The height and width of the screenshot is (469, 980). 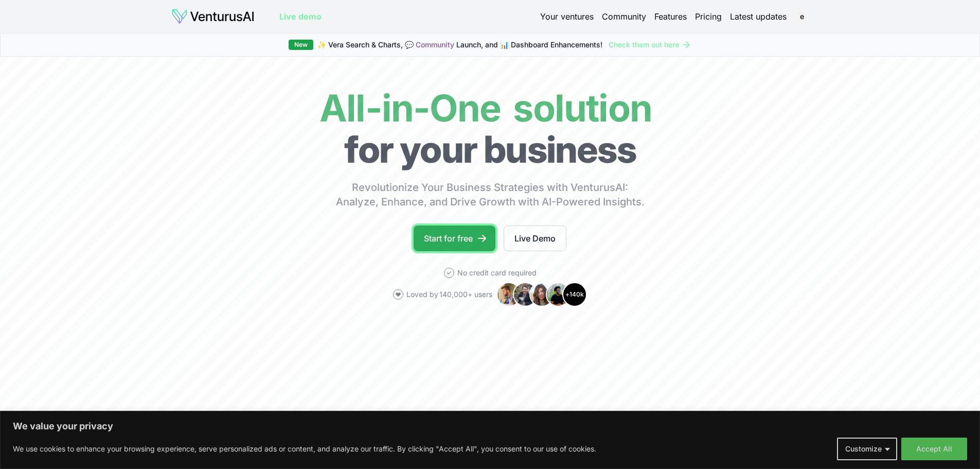 I want to click on button: Customize, so click(x=867, y=449).